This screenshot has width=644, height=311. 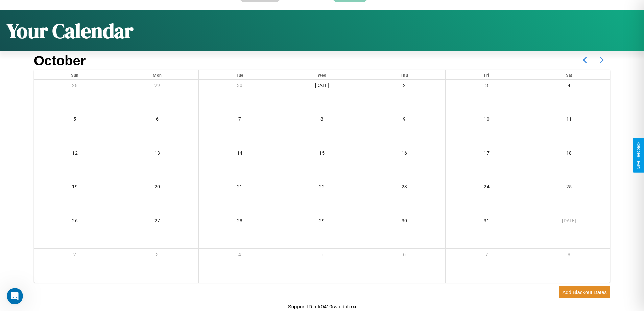 What do you see at coordinates (59, 61) in the screenshot?
I see `h2: October` at bounding box center [59, 61].